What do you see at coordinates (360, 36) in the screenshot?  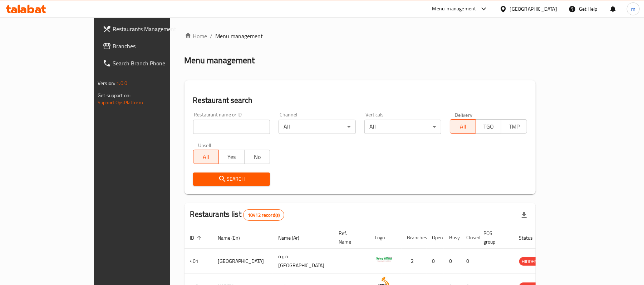 I see `nav: breadcrumb` at bounding box center [360, 36].